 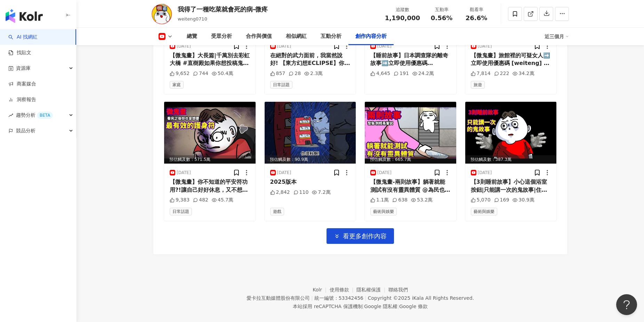 I want to click on div: 7.2萬, so click(x=321, y=192).